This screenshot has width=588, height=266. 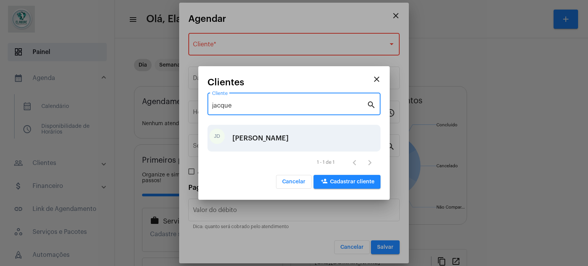 I want to click on button: Cancelar, so click(x=294, y=182).